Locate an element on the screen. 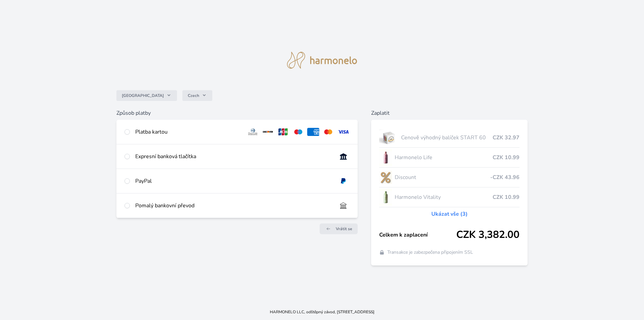  img: paypal.svg is located at coordinates (343, 181).